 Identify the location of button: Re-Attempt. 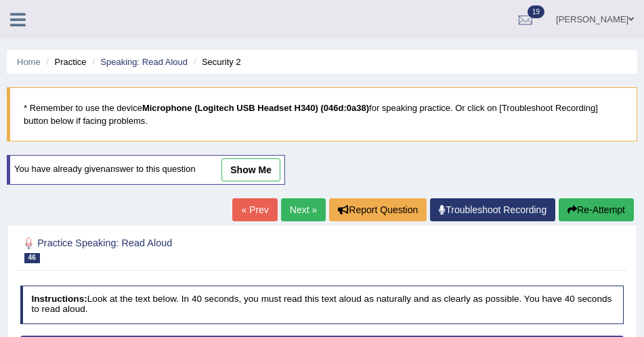
(596, 210).